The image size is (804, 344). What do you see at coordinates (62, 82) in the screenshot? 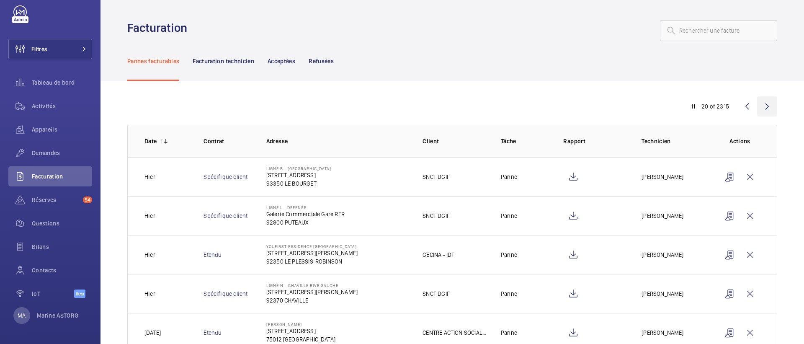
I see `span: Tableau de bord` at bounding box center [62, 82].